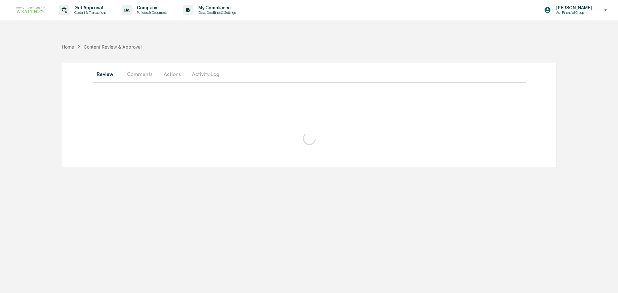 Image resolution: width=618 pixels, height=293 pixels. I want to click on p: Aul Financial Group, so click(573, 13).